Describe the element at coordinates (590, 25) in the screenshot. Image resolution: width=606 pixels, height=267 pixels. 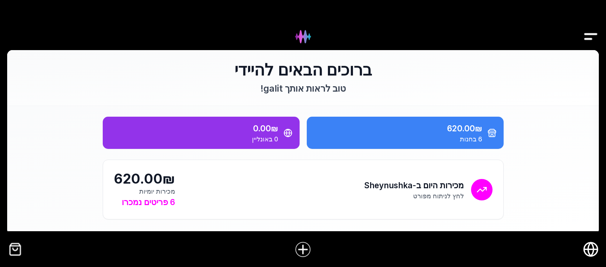
I see `button: Drawer` at that location.